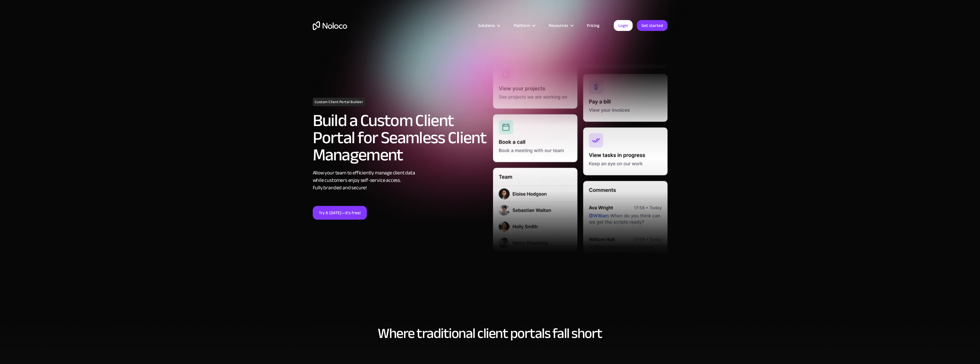  What do you see at coordinates (593, 25) in the screenshot?
I see `a: Pricing` at bounding box center [593, 25].